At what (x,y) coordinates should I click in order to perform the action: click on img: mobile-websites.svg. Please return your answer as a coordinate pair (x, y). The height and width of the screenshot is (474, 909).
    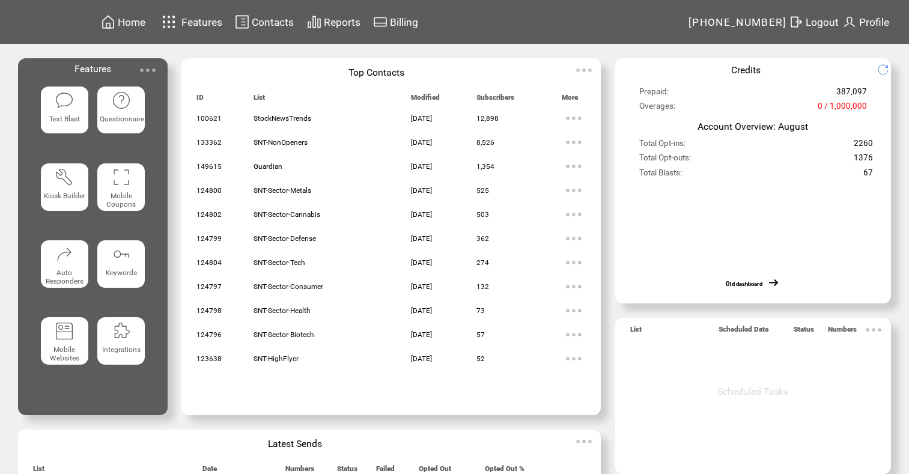
    Looking at the image, I should click on (64, 331).